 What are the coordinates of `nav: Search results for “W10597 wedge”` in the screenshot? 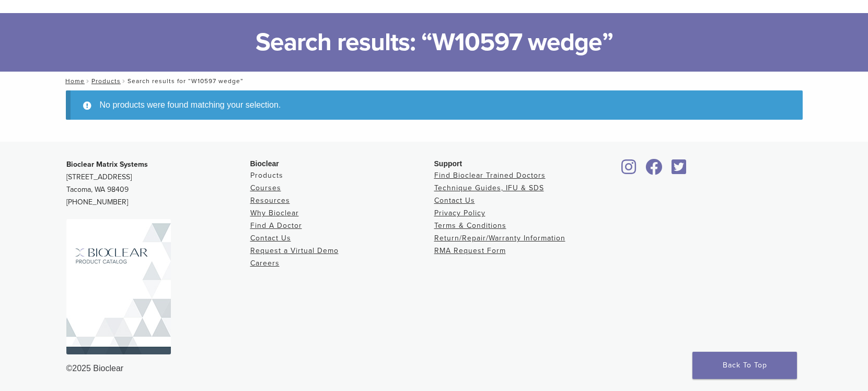 It's located at (434, 81).